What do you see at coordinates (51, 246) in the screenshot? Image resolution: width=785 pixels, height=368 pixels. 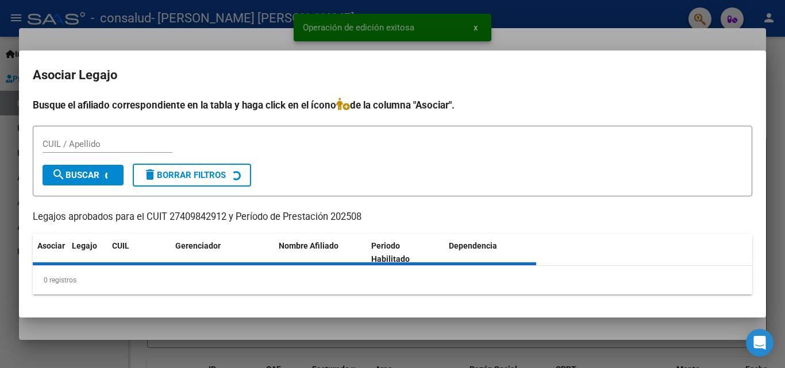 I see `span: Asociar` at bounding box center [51, 246].